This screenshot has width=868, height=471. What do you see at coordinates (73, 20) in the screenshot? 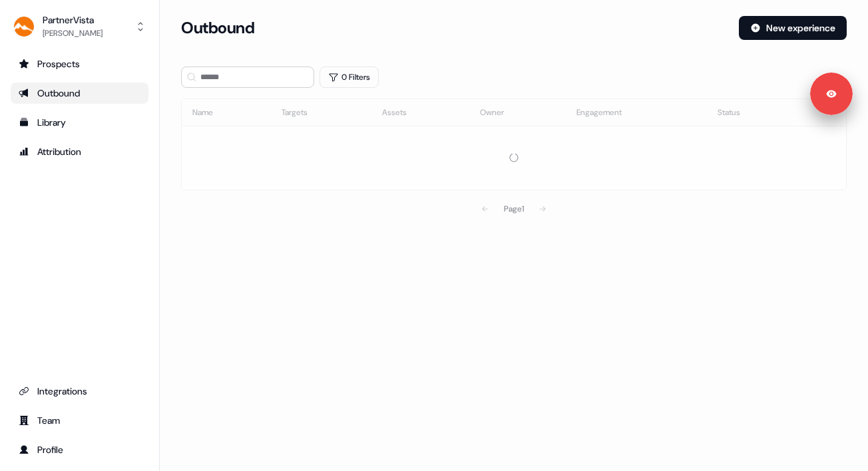
I see `div: PartnerVista` at bounding box center [73, 20].